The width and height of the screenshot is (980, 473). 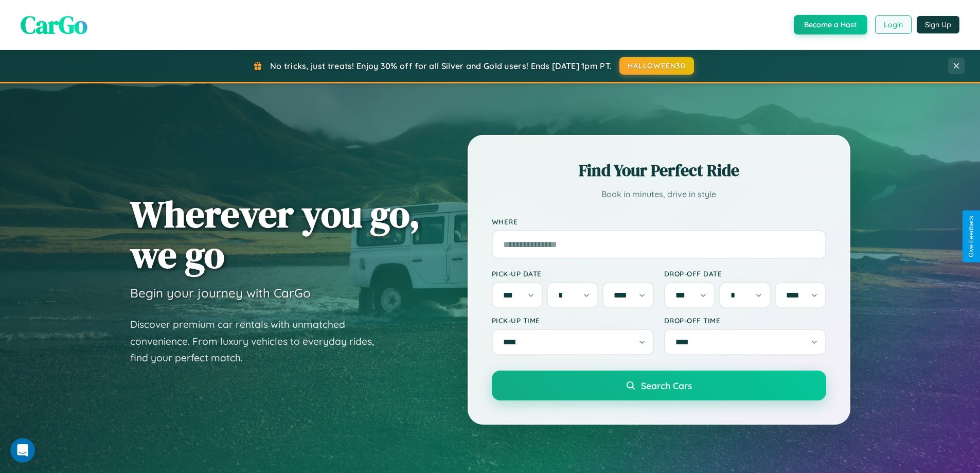 What do you see at coordinates (659, 221) in the screenshot?
I see `label: Where` at bounding box center [659, 221].